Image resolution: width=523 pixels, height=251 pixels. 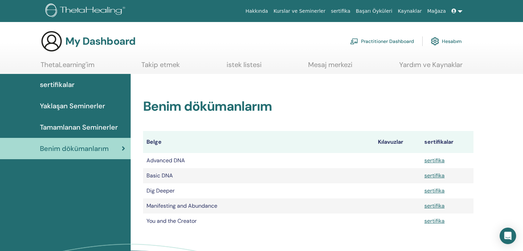 I want to click on h2: Benim dökümanlarım, so click(x=308, y=107).